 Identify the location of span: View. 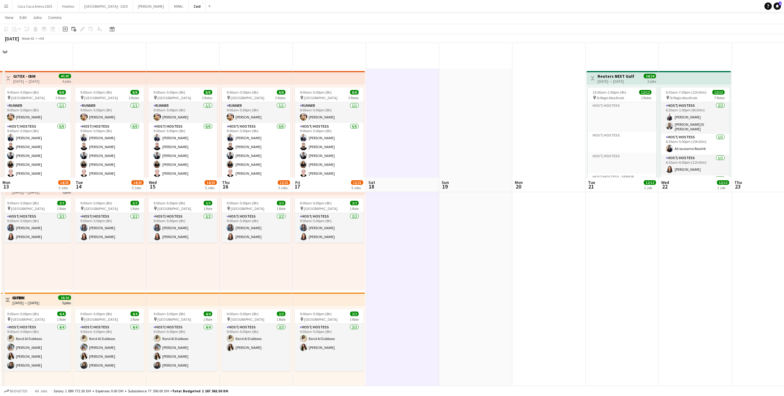
(9, 17).